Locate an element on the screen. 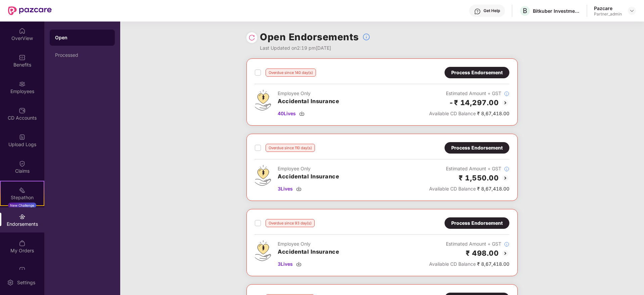  img: svg+xml;base64,PHN2ZyBpZD0iRHJvcGRvd24tMzJ4MzIiIHhtbG5zPSJodHRwOi8vd3d3LnczLm9yZy8yMDAwL3N2ZyIgd2... is located at coordinates (632, 11).